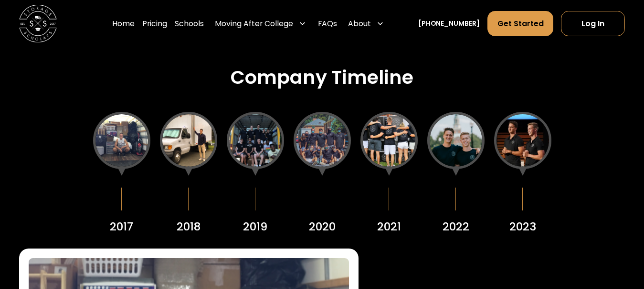 Image resolution: width=644 pixels, height=289 pixels. What do you see at coordinates (593, 23) in the screenshot?
I see `a: Log In` at bounding box center [593, 23].